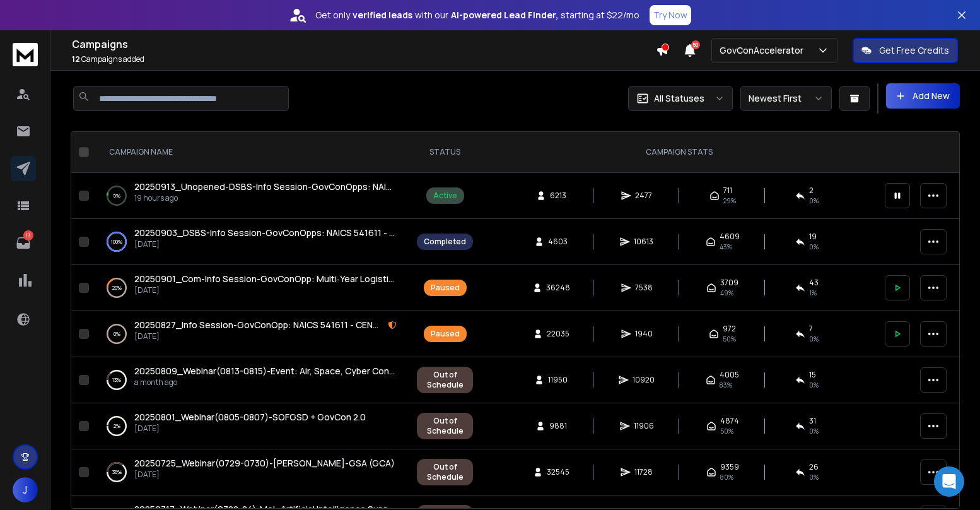 The height and width of the screenshot is (510, 980). What do you see at coordinates (726, 477) in the screenshot?
I see `span: 80 %` at bounding box center [726, 477].